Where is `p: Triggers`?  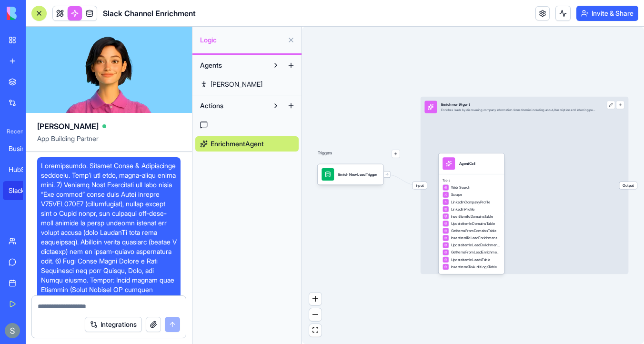 p: Triggers is located at coordinates (325, 153).